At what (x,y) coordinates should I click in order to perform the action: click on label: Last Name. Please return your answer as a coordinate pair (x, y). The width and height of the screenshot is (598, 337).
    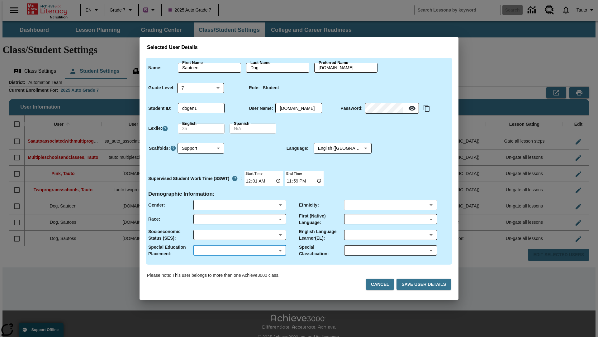
    Looking at the image, I should click on (261, 63).